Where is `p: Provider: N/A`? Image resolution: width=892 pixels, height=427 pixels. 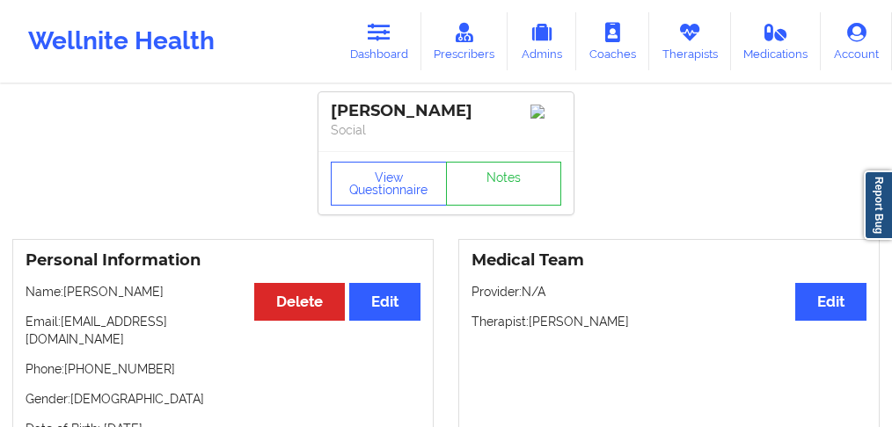 p: Provider: N/A is located at coordinates (668, 292).